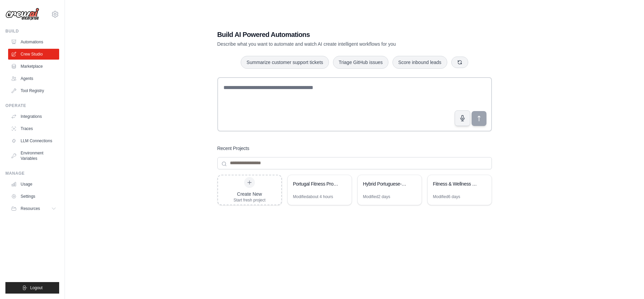 This screenshot has width=644, height=299. I want to click on a: Agents, so click(33, 79).